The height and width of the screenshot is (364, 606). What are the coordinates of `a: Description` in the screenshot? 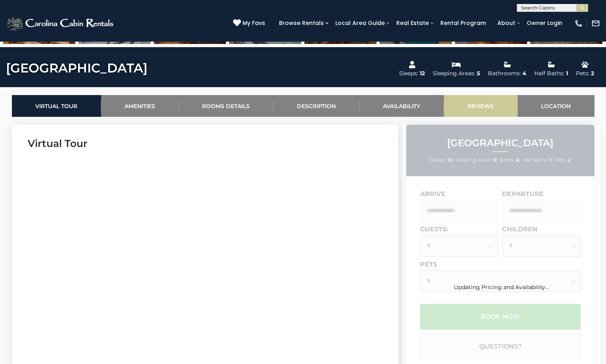 It's located at (316, 106).